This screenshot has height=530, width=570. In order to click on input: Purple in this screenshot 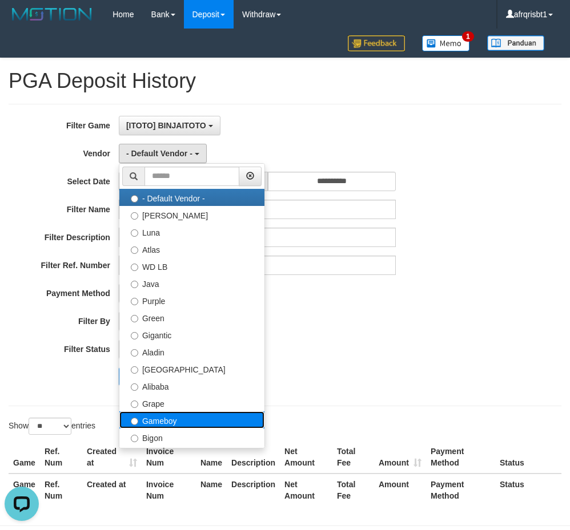, I will do `click(134, 301)`.